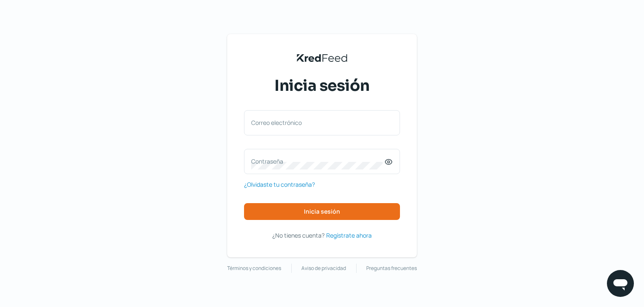 The height and width of the screenshot is (307, 644). I want to click on span: Preguntas frecuentes, so click(391, 268).